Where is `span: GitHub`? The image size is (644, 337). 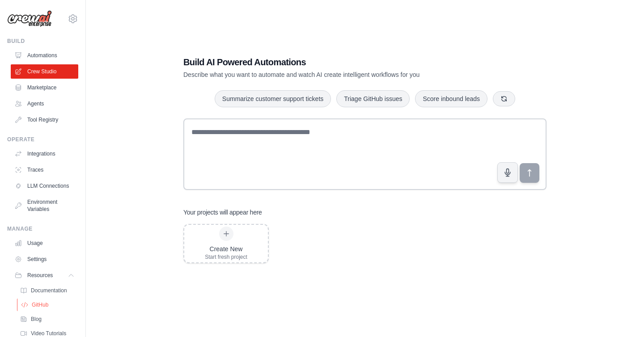
span: GitHub is located at coordinates (40, 305).